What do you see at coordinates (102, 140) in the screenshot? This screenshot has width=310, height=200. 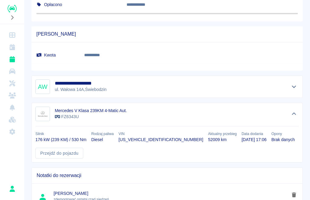 I see `p: Diesel` at bounding box center [102, 140].